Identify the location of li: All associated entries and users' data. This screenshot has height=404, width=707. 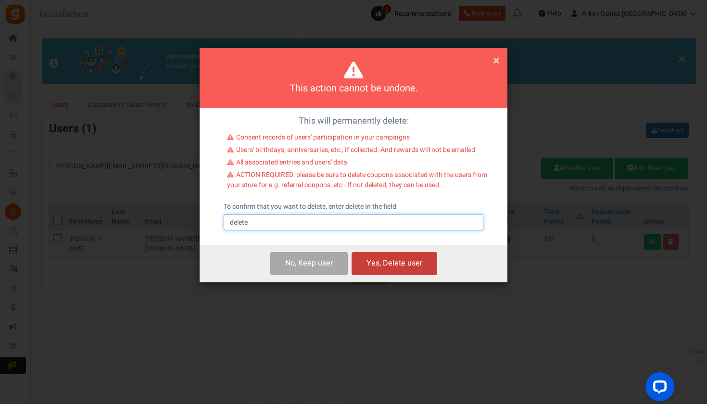
(357, 164).